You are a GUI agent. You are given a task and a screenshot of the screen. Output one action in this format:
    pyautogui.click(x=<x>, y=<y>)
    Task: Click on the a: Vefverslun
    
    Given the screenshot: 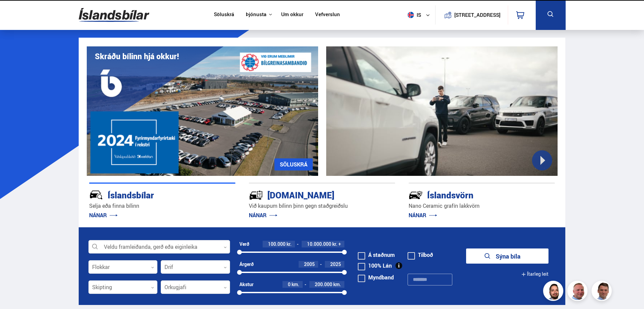 What is the action you would take?
    pyautogui.click(x=328, y=15)
    